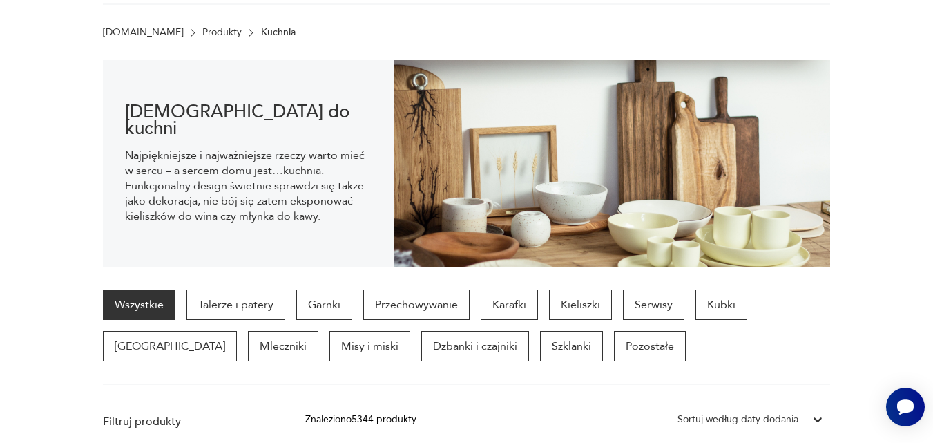 The height and width of the screenshot is (443, 933). Describe the element at coordinates (369, 346) in the screenshot. I see `p: Misy i miski` at that location.